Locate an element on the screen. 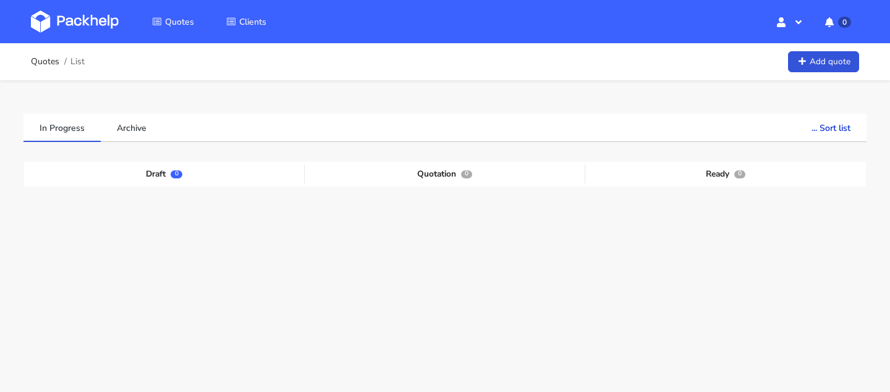 This screenshot has height=392, width=890. a: Add quote is located at coordinates (823, 62).